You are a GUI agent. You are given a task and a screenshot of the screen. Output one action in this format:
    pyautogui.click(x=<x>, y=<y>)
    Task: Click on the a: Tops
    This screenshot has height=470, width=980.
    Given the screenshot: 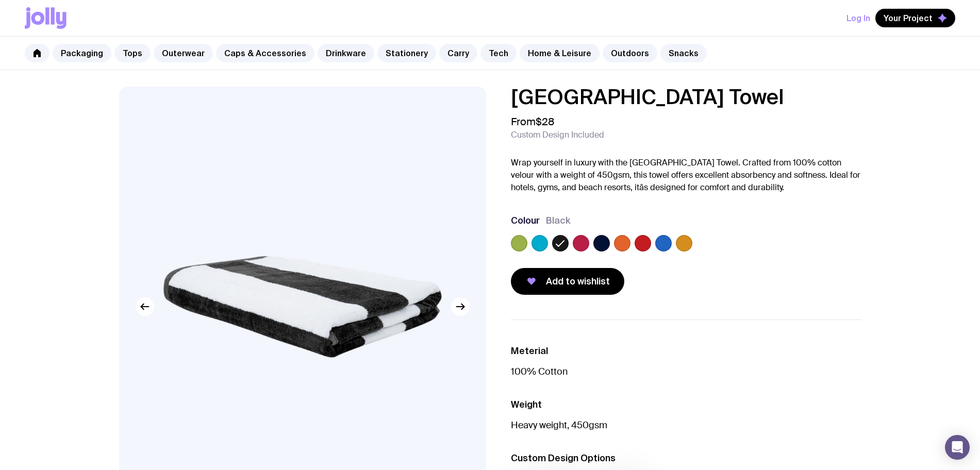 What is the action you would take?
    pyautogui.click(x=132, y=53)
    